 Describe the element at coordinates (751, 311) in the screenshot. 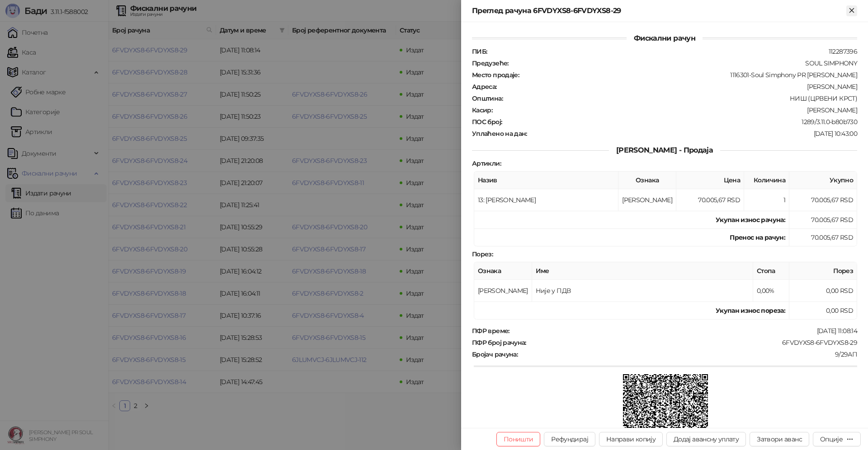

I see `strong: Укупан износ пореза:` at that location.